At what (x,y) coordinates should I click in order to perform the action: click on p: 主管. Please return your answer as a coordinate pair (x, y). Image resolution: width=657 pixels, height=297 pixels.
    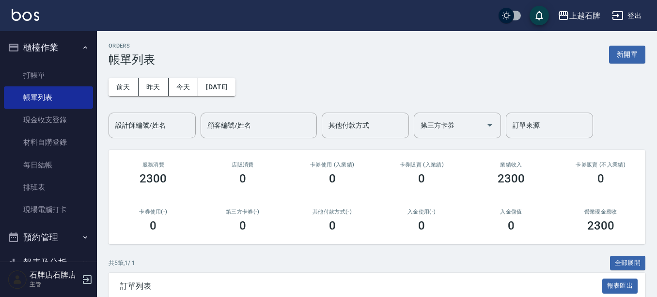
    Looking at the image, I should click on (54, 284).